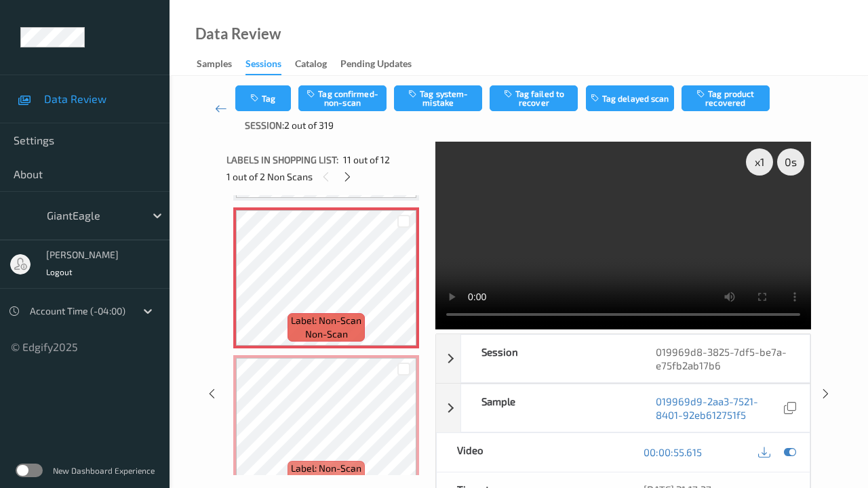 This screenshot has width=868, height=488. Describe the element at coordinates (327, 335) in the screenshot. I see `span: non-scan` at that location.